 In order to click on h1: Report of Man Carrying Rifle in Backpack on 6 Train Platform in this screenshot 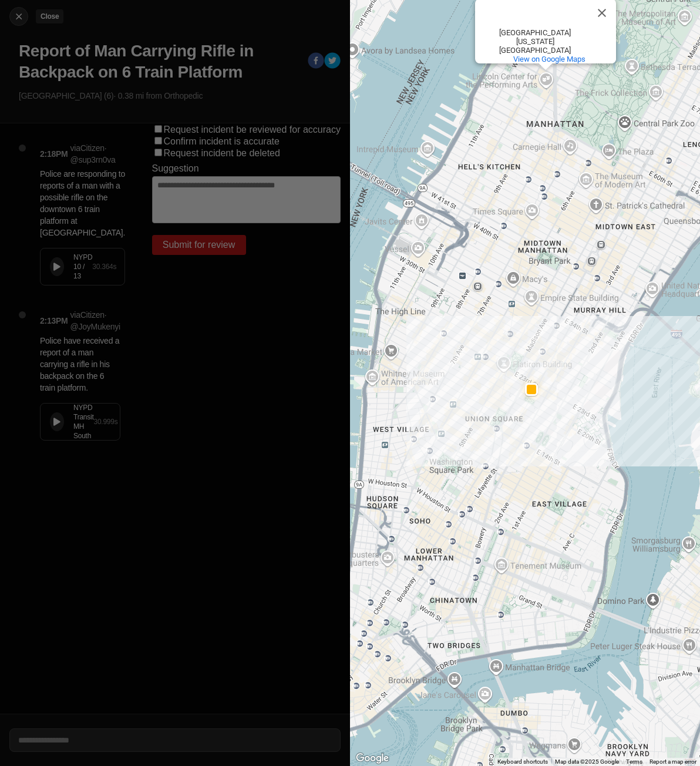, I will do `click(158, 61)`.